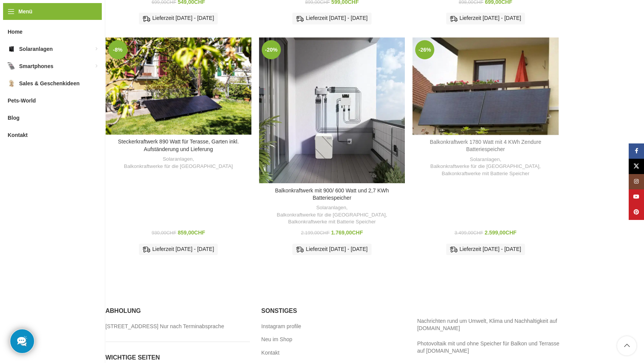  I want to click on img: Sales & Geschenkideen, so click(12, 84).